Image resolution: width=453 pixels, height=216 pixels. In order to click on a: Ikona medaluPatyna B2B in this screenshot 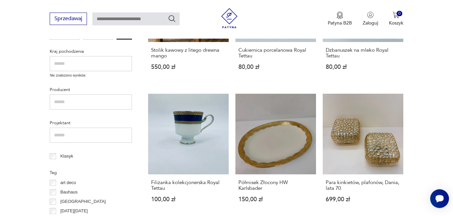, I will do `click(340, 19)`.